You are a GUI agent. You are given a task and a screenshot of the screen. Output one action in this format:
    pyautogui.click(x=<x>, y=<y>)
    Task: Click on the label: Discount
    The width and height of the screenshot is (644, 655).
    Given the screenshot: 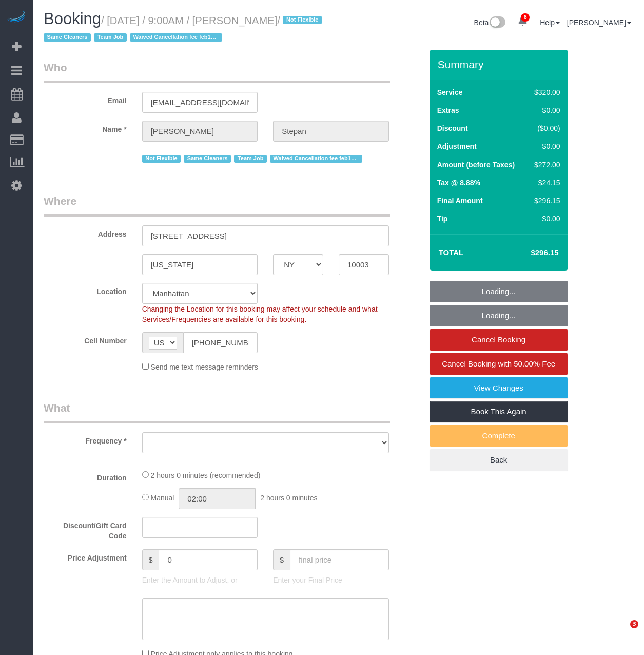 What is the action you would take?
    pyautogui.click(x=453, y=129)
    